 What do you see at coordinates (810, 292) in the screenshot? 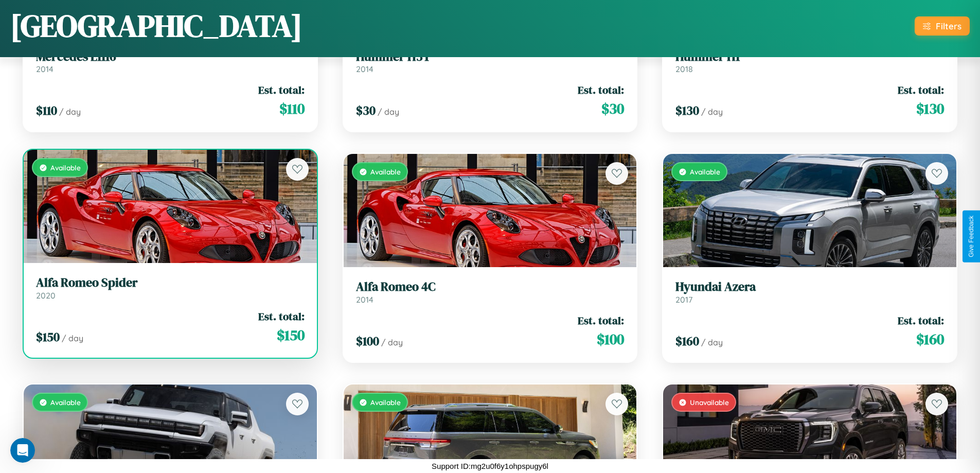
I see `a: Hyundai Azera2017` at bounding box center [810, 292].